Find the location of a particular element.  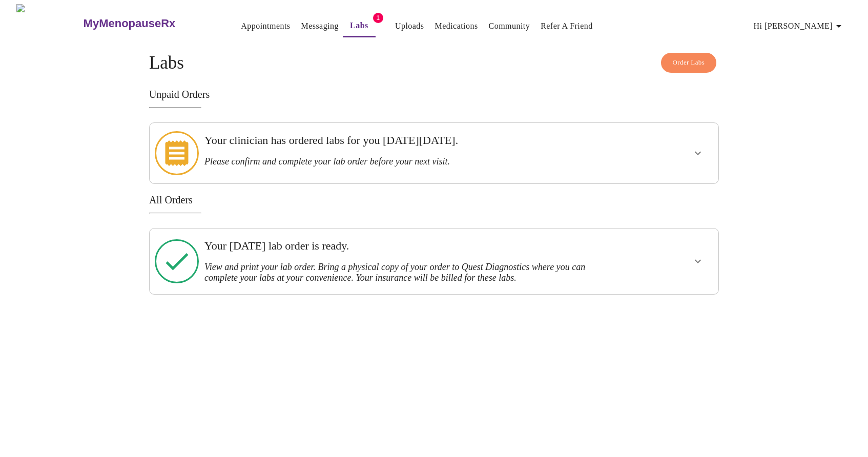

button: Community is located at coordinates (509, 26).